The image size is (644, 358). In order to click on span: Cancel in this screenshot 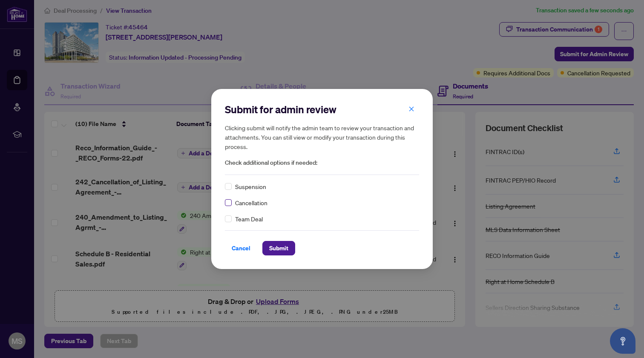, I will do `click(241, 248)`.